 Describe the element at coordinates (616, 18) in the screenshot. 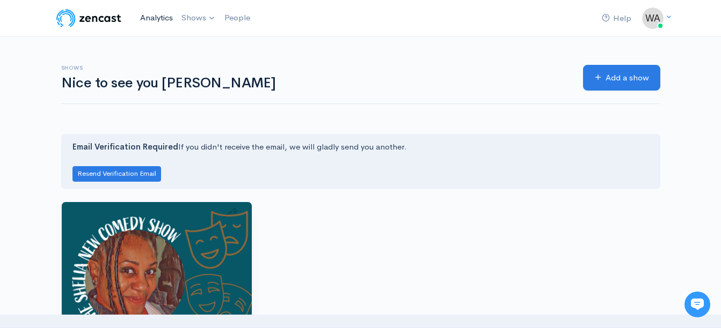

I see `a: Help` at that location.